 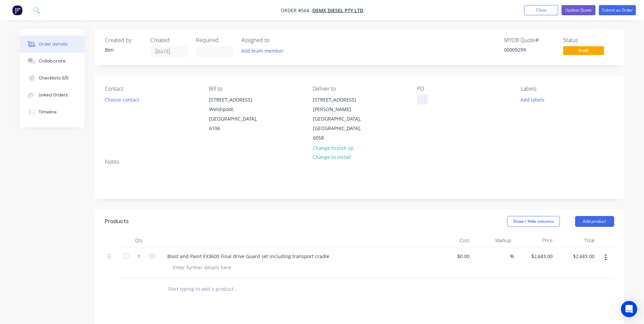 What do you see at coordinates (256, 89) in the screenshot?
I see `div: Bill to` at bounding box center [256, 89].